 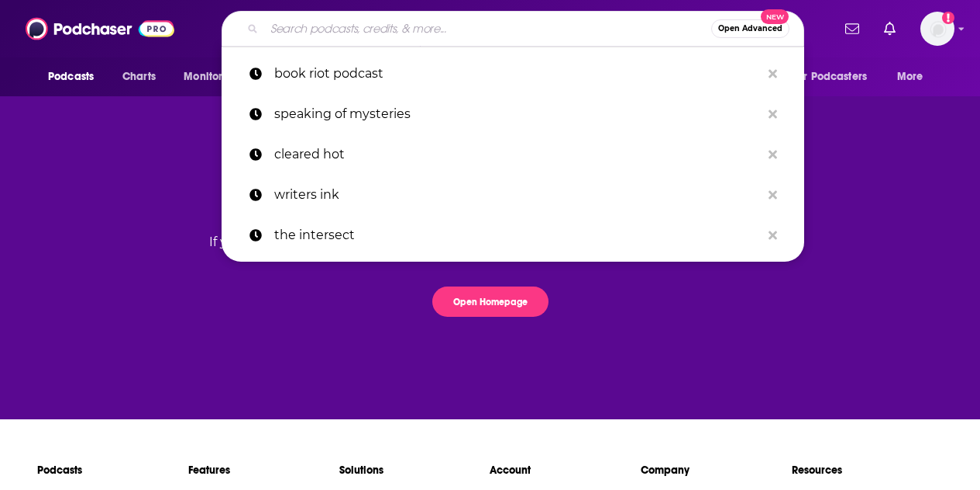 I want to click on button: Show profile menu, so click(x=938, y=29).